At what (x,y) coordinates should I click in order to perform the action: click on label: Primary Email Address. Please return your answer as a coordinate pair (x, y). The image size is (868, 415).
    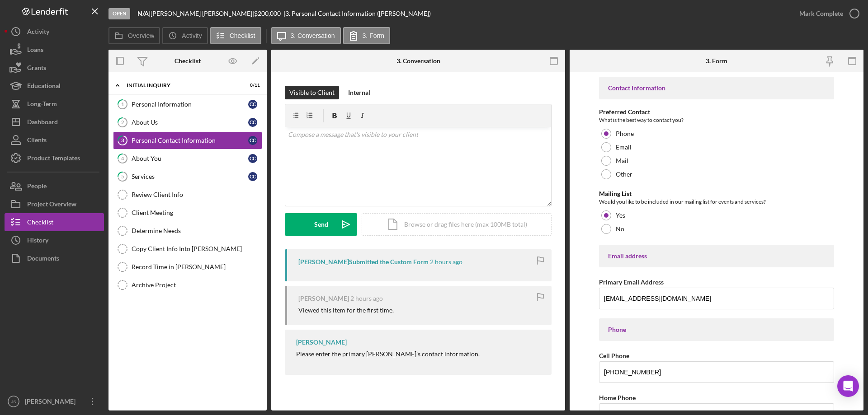
    Looking at the image, I should click on (631, 282).